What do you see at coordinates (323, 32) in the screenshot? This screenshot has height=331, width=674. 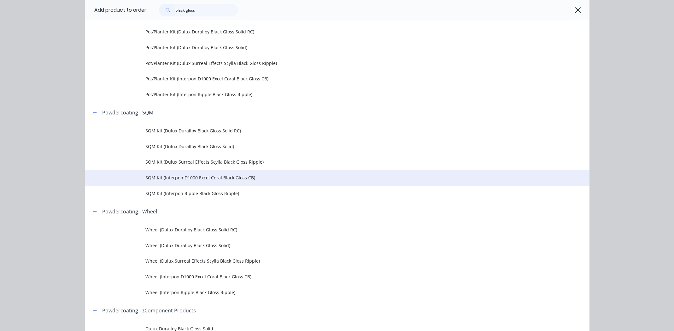 I see `span: Pot/Planter Kit (Dulux Duralloy Black Gloss Solid RC)` at bounding box center [323, 32].